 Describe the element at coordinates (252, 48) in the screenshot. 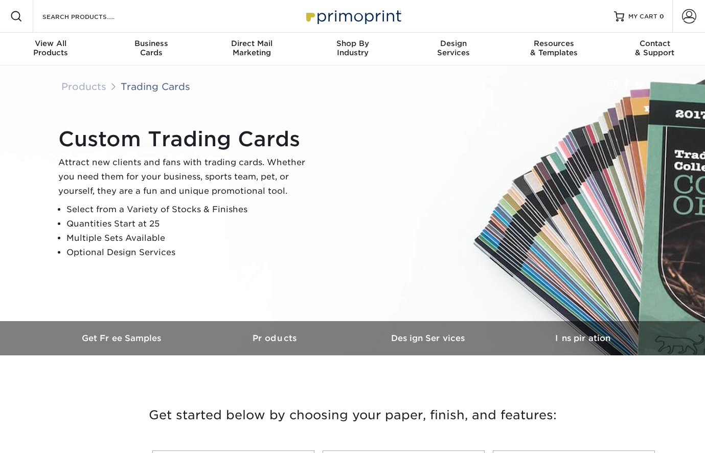

I see `div: Marketing` at that location.